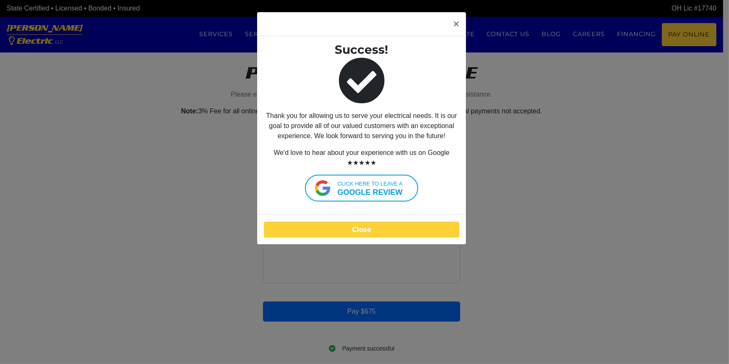 The image size is (729, 364). Describe the element at coordinates (362, 50) in the screenshot. I see `h3: Success!` at that location.